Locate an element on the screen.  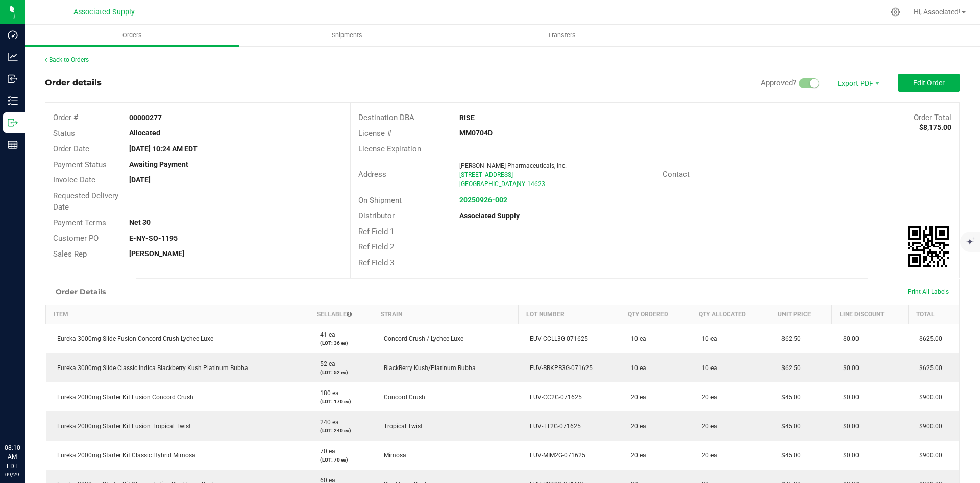
span: Eureka 2000mg Starter Kit Classic Hybrid Mimosa is located at coordinates (123, 455).